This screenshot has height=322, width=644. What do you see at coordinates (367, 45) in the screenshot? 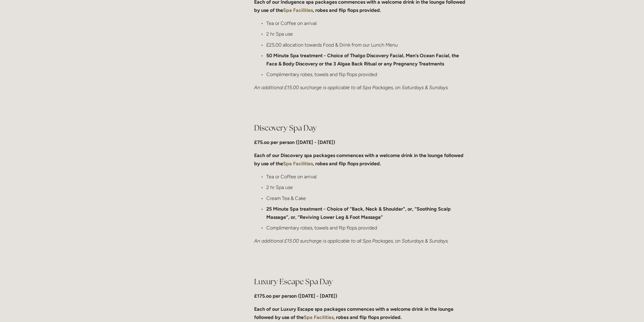
I see `p: £25.00 allocation towards Food & Drink from our Lunch Menu` at bounding box center [367, 45].